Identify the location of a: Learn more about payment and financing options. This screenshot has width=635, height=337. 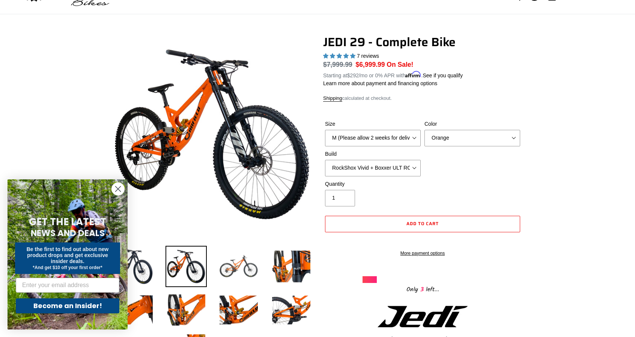
(380, 83).